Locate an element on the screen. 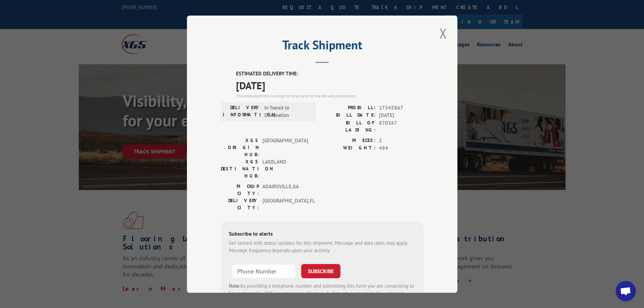  label: WEIGHT: is located at coordinates (349, 148).